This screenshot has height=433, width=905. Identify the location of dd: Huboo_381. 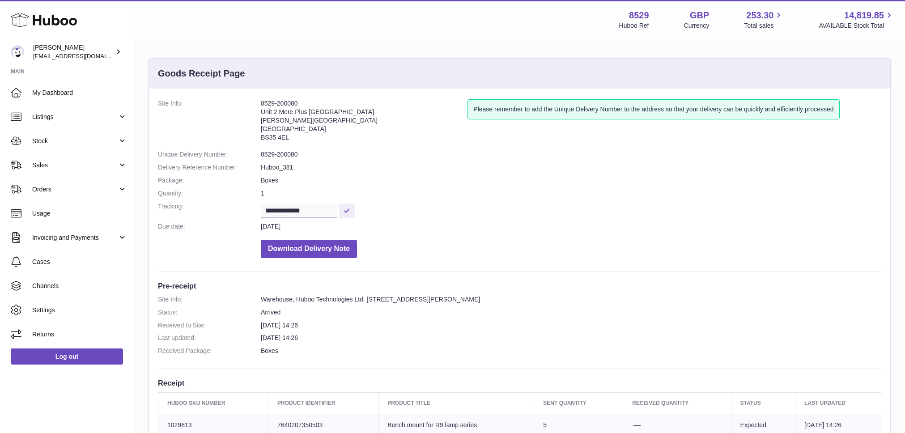
(571, 167).